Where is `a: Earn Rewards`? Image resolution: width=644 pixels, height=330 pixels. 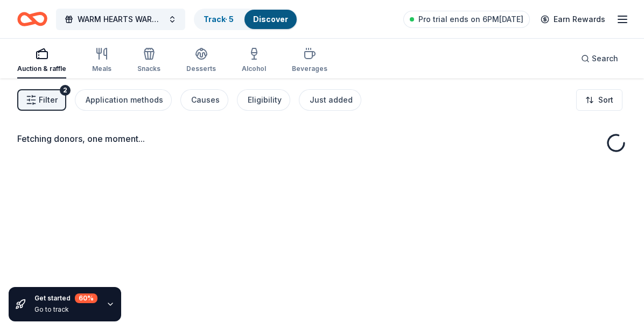 a: Earn Rewards is located at coordinates (573, 19).